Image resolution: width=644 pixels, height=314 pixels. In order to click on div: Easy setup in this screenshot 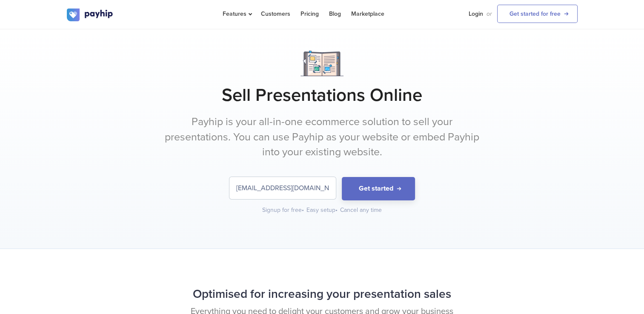, I will do `click(322, 210)`.